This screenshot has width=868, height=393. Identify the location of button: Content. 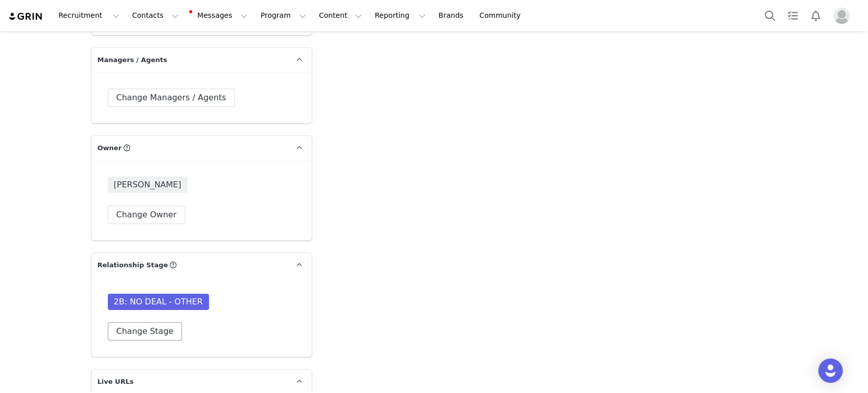
(340, 15).